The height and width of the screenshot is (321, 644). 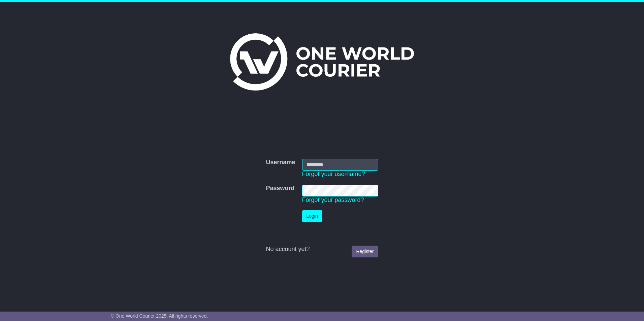 I want to click on img: One World, so click(x=322, y=62).